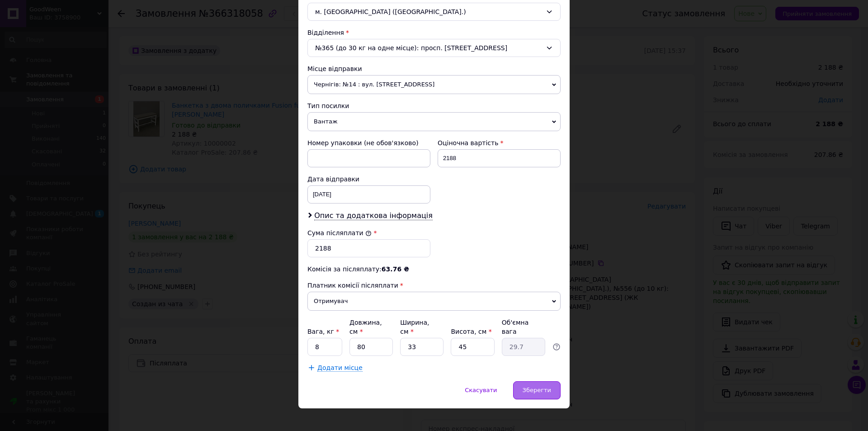 This screenshot has width=868, height=431. What do you see at coordinates (471, 331) in the screenshot?
I see `label: Висота, см` at bounding box center [471, 331].